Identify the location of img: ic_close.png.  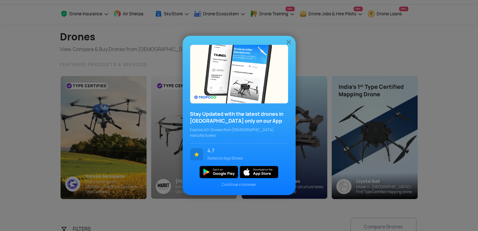
(289, 42).